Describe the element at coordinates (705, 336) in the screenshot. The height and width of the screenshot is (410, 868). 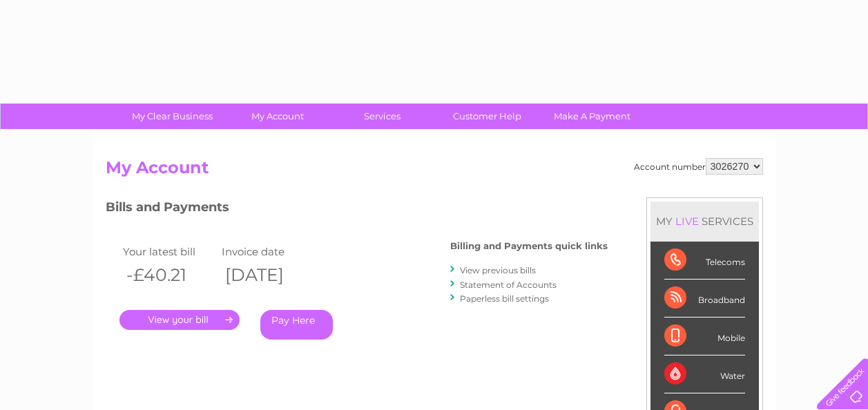
I see `div: Mobile` at that location.